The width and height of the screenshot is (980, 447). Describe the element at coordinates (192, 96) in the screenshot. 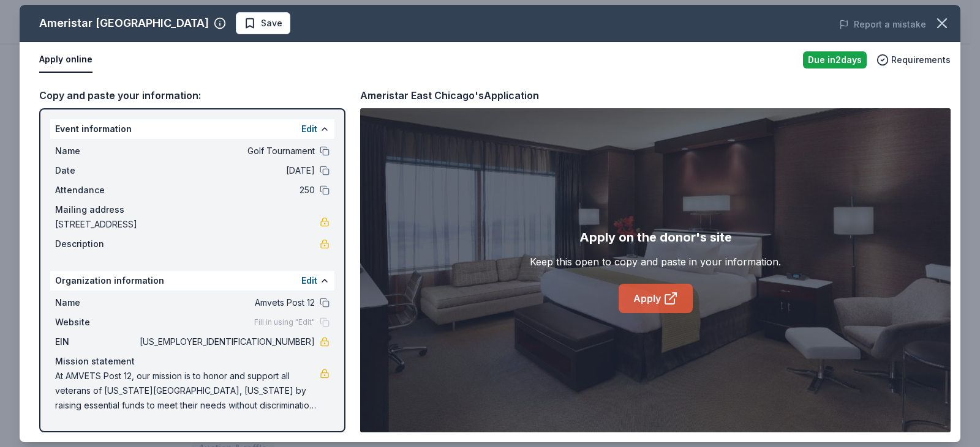

I see `div: Copy and paste your information:` at that location.